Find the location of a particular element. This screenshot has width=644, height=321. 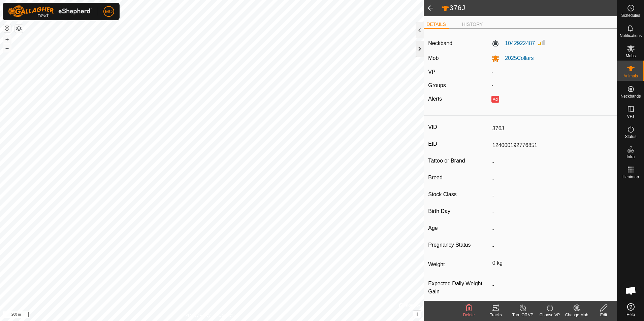

label: EID is located at coordinates (459, 144).